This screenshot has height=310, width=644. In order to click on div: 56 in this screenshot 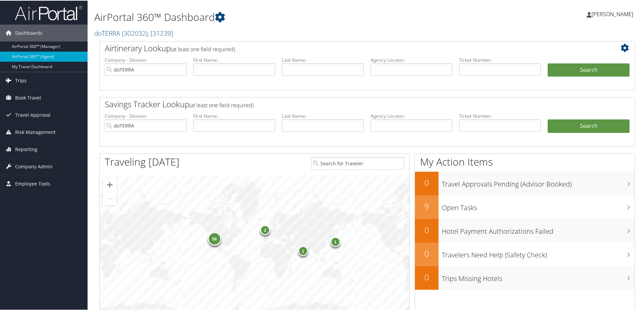, I will do `click(214, 238)`.